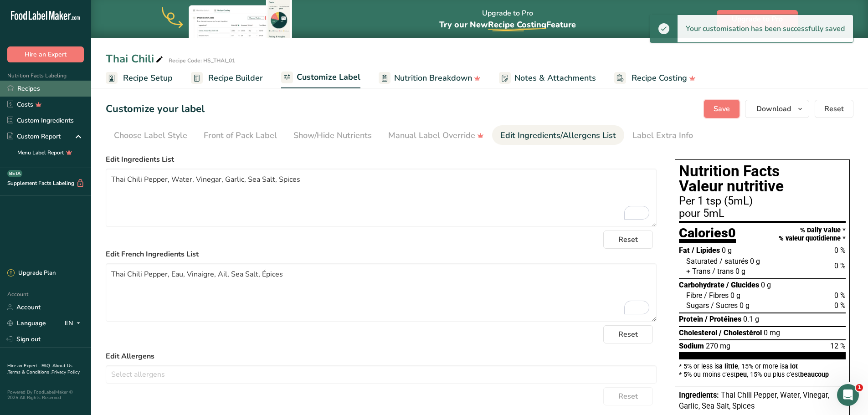 The height and width of the screenshot is (415, 868). Describe the element at coordinates (758, 19) in the screenshot. I see `button: Upgrade to Pro` at that location.